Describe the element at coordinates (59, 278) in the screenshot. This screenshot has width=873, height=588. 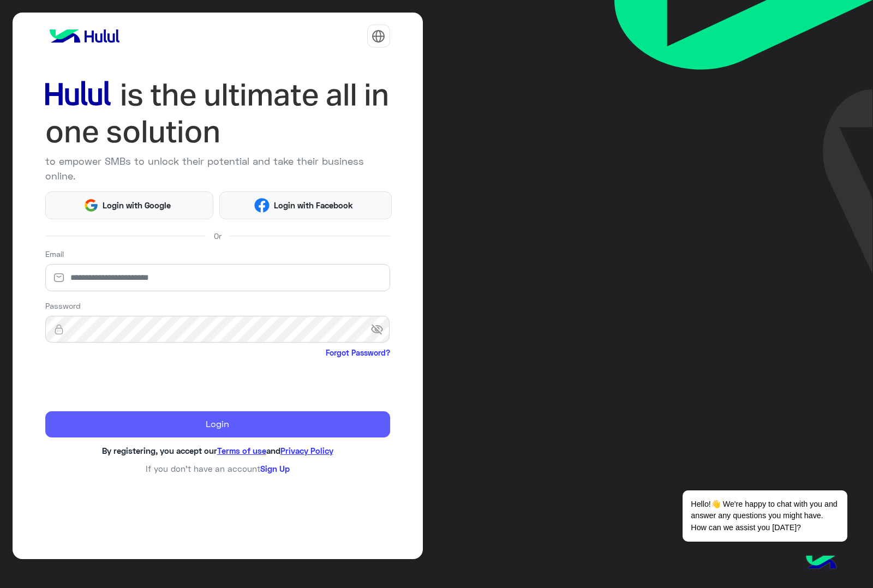
I see `img: email` at that location.